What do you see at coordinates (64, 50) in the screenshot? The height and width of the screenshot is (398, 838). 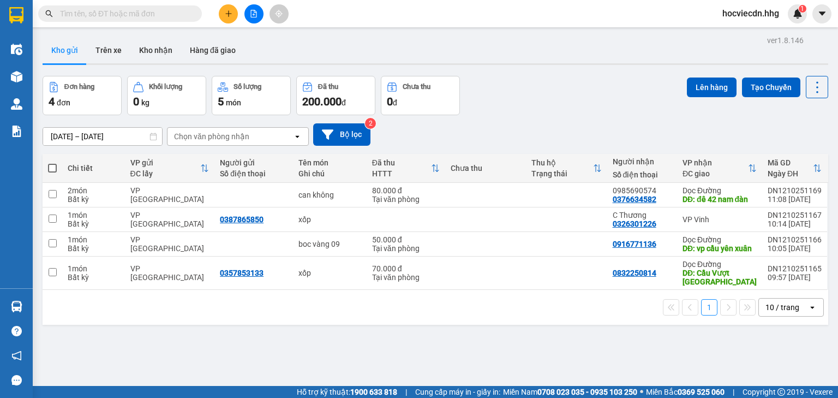 I see `button: Kho gửi` at bounding box center [64, 50].